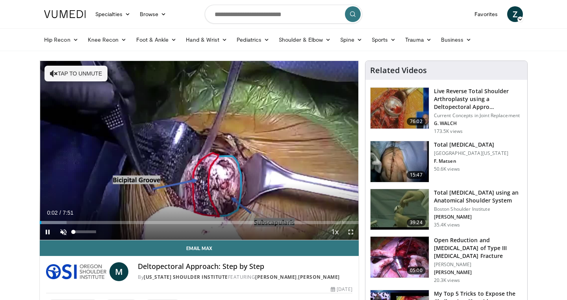 The image size is (567, 300). I want to click on a: Favorites, so click(486, 14).